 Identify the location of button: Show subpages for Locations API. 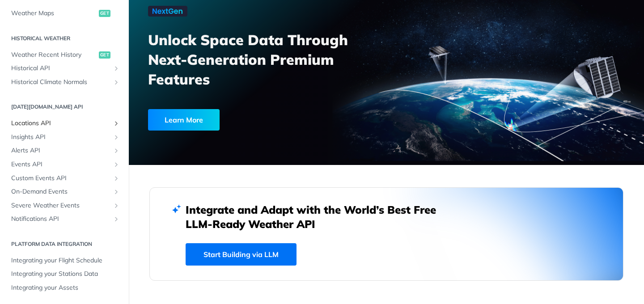
(116, 124).